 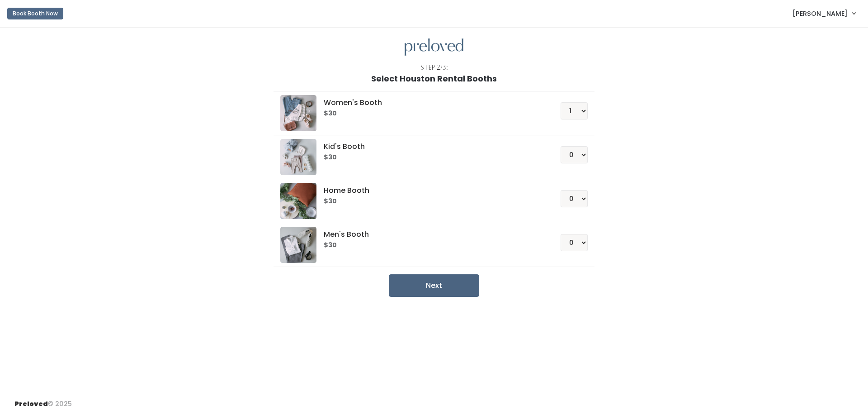 What do you see at coordinates (434, 285) in the screenshot?
I see `button: Next` at bounding box center [434, 285].